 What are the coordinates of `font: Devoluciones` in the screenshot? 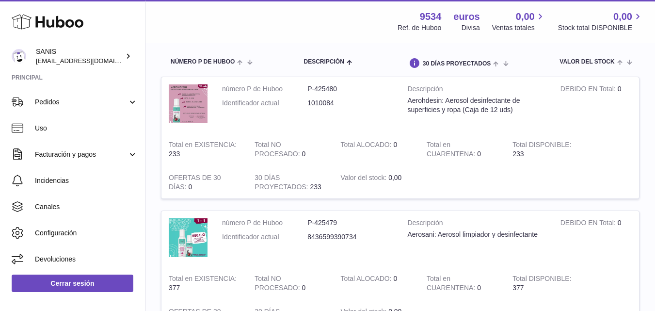 It's located at (55, 259).